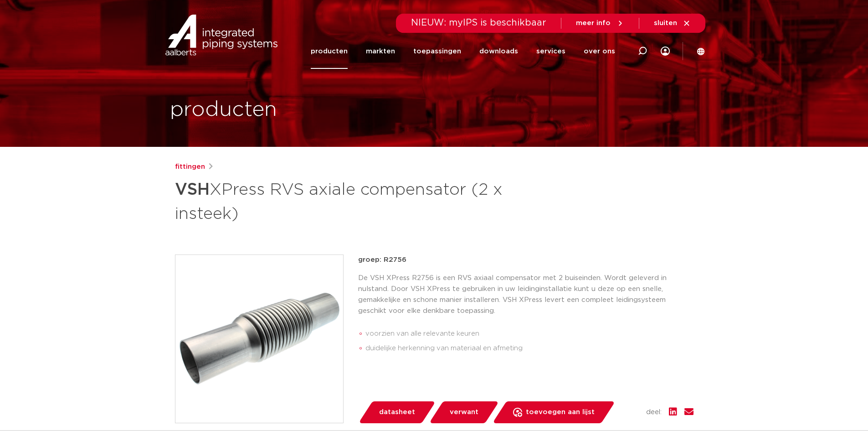 The width and height of the screenshot is (868, 431). What do you see at coordinates (224, 110) in the screenshot?
I see `h1: producten` at bounding box center [224, 110].